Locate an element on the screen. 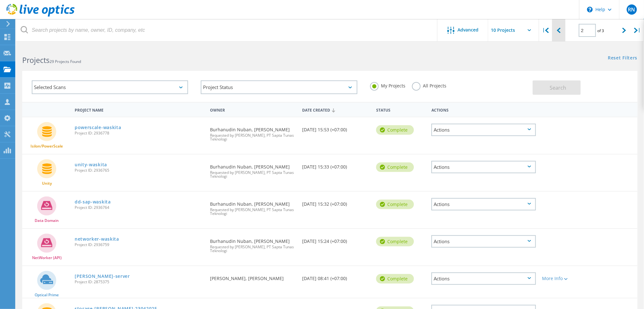 This screenshot has height=309, width=644. span: of 3 is located at coordinates (601, 30).